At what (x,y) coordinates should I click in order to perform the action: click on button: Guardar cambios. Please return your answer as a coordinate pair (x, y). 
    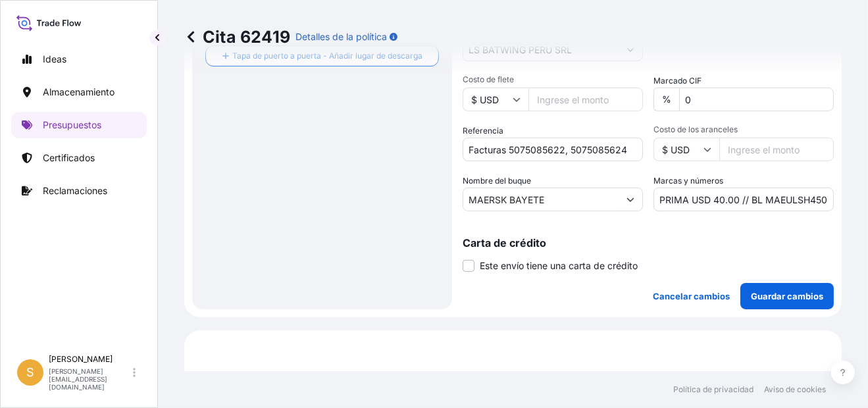
    Looking at the image, I should click on (787, 296).